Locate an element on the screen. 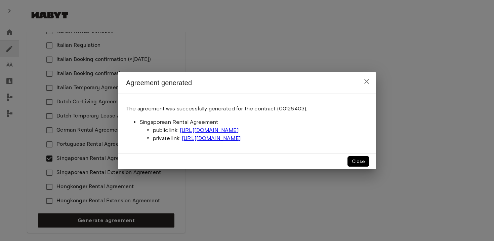 Image resolution: width=494 pixels, height=241 pixels. li: public link: is located at coordinates (261, 130).